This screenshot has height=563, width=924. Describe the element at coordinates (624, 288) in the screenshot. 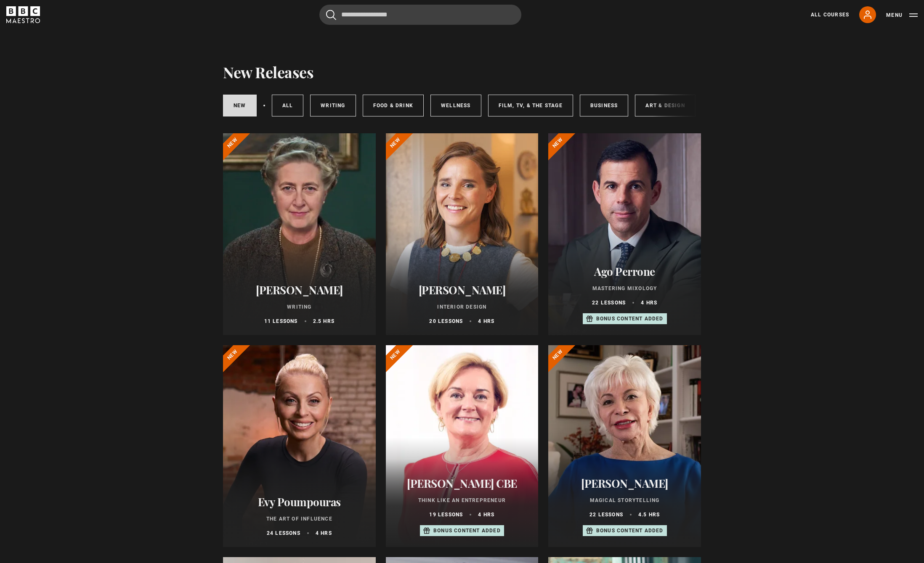

I see `p: Mastering Mixology` at that location.